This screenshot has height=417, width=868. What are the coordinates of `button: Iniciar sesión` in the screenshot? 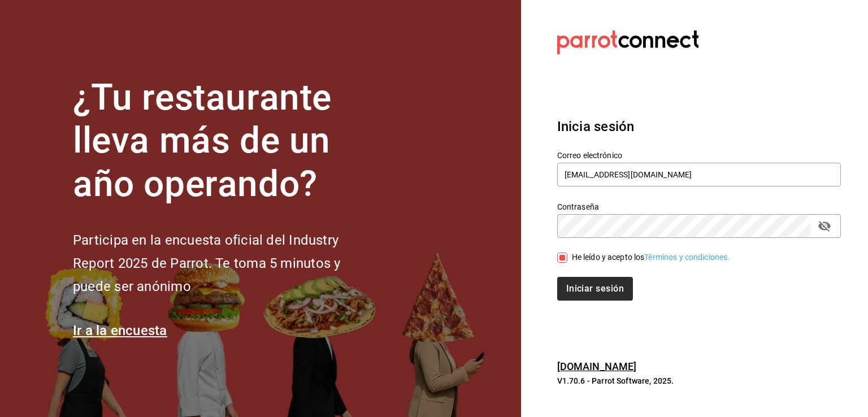 It's located at (595, 289).